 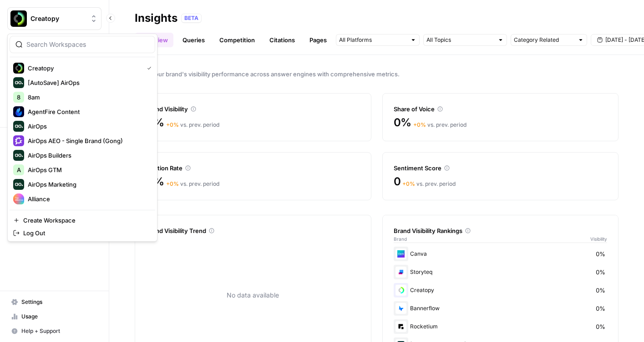 I want to click on span: Usage, so click(x=59, y=317).